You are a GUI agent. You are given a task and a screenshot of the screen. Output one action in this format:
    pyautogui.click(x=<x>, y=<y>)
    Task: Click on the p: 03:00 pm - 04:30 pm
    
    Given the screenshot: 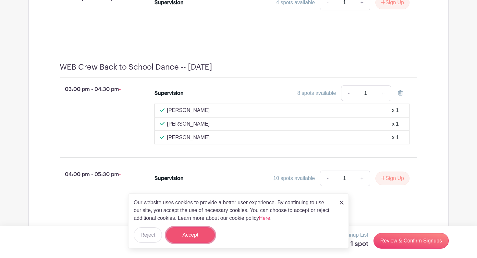 What is the action you would take?
    pyautogui.click(x=97, y=90)
    